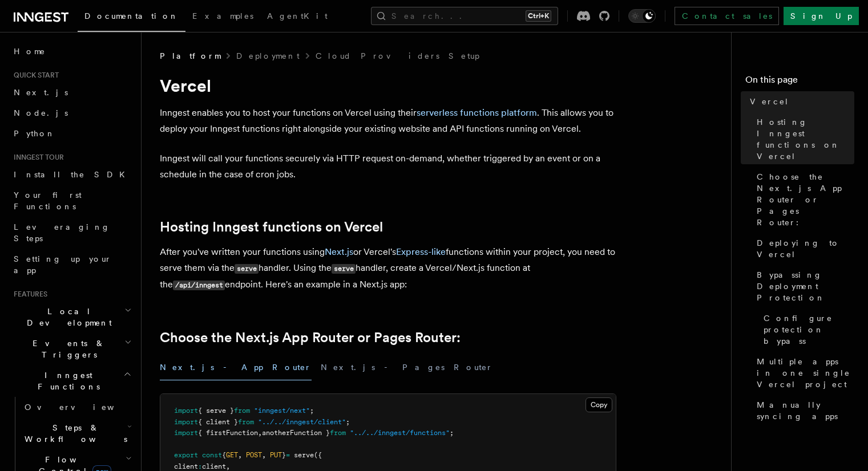  I want to click on a: Python, so click(72, 133).